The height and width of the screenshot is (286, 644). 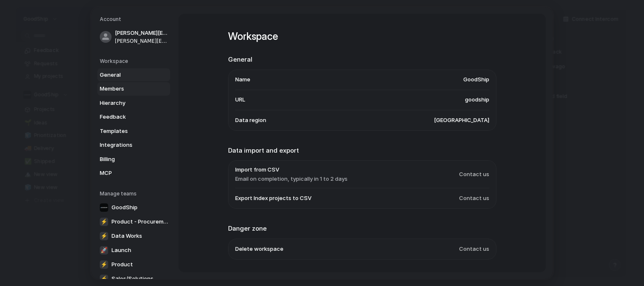 I want to click on a: ⚡Product, so click(x=135, y=265).